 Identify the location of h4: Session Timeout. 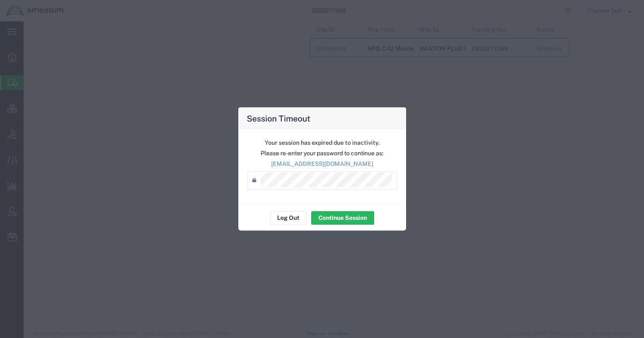
(278, 118).